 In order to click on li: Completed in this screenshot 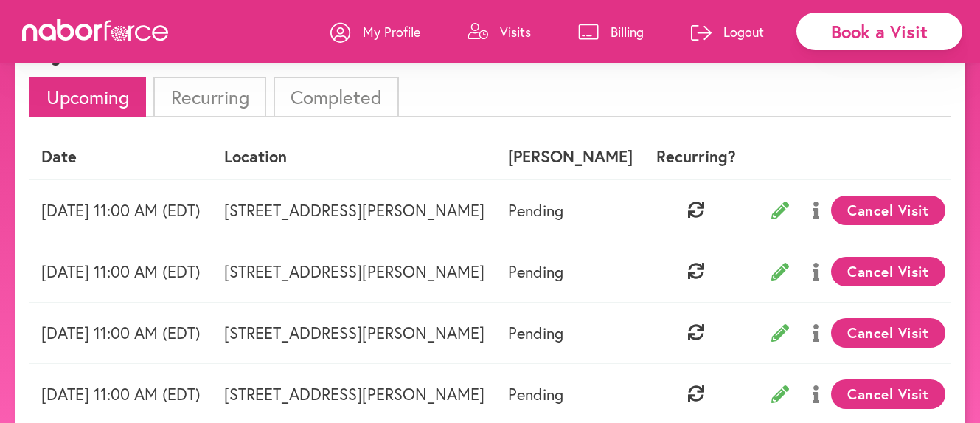, I will do `click(336, 96)`.